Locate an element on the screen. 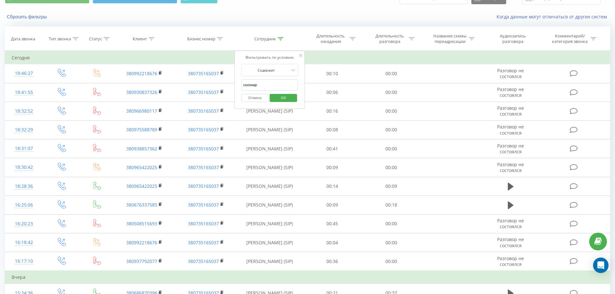 The width and height of the screenshot is (615, 294). a: 380966980117 is located at coordinates (142, 111).